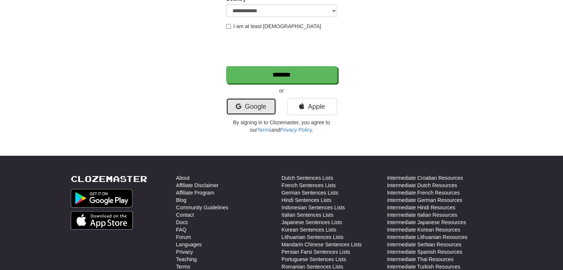 Image resolution: width=563 pixels, height=270 pixels. What do you see at coordinates (102, 221) in the screenshot?
I see `img: Get it on App Store` at bounding box center [102, 221].